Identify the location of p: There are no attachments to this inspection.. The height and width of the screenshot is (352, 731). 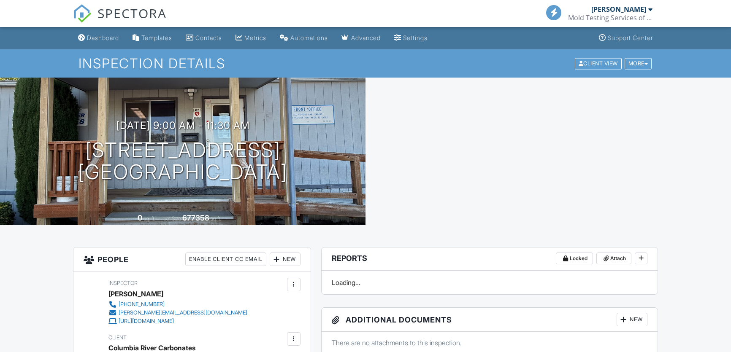
(489, 343).